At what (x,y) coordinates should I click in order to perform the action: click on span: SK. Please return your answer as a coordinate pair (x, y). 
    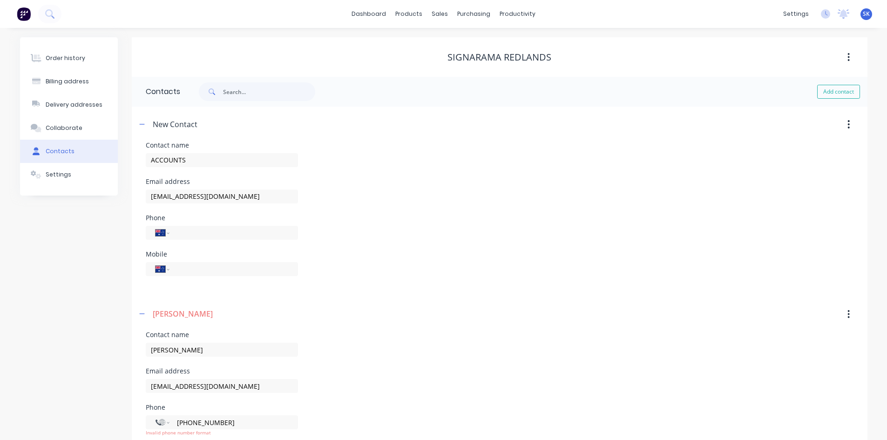
    Looking at the image, I should click on (866, 14).